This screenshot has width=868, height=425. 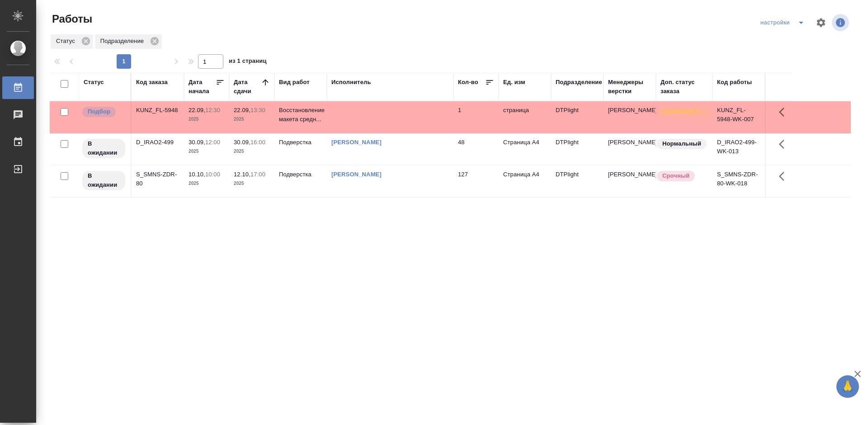 I want to click on td: 127, so click(x=476, y=181).